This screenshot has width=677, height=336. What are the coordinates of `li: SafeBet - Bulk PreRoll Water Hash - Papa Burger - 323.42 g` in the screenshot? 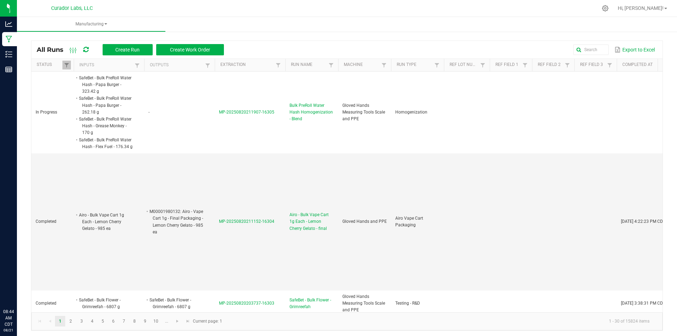 It's located at (106, 85).